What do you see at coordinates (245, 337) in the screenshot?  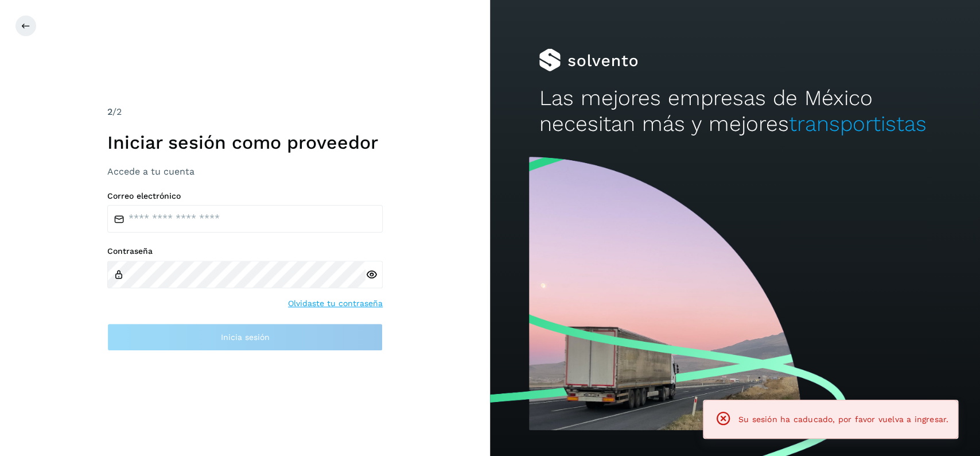 I see `span: Inicia sesión` at bounding box center [245, 337].